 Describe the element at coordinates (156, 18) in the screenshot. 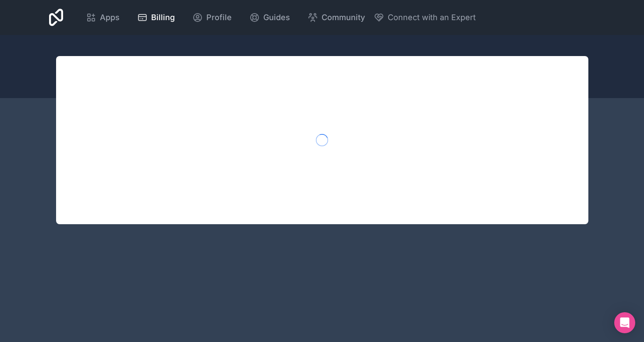

I see `a: Billing` at that location.